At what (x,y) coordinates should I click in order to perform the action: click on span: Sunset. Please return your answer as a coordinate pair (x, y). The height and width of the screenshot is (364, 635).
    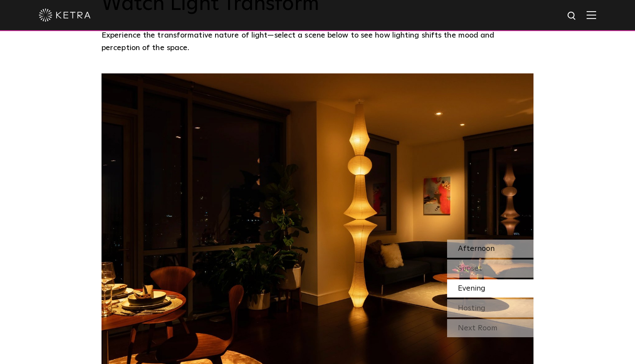
    Looking at the image, I should click on (470, 268).